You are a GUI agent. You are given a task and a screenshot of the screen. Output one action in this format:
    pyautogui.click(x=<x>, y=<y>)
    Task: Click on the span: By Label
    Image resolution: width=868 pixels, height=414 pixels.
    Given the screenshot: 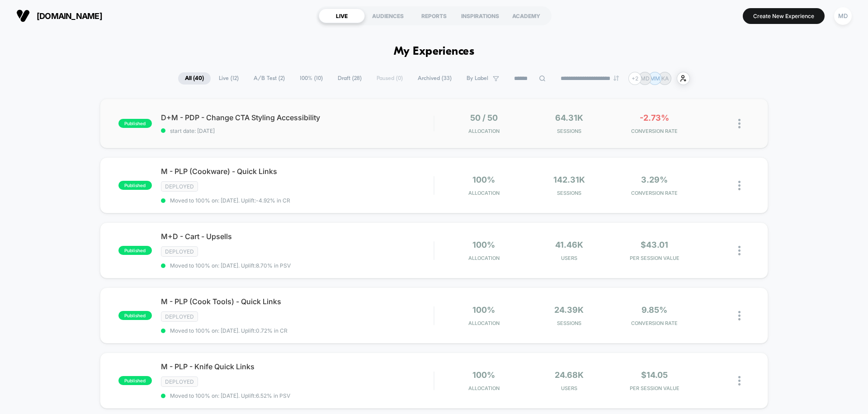 What is the action you would take?
    pyautogui.click(x=477, y=78)
    